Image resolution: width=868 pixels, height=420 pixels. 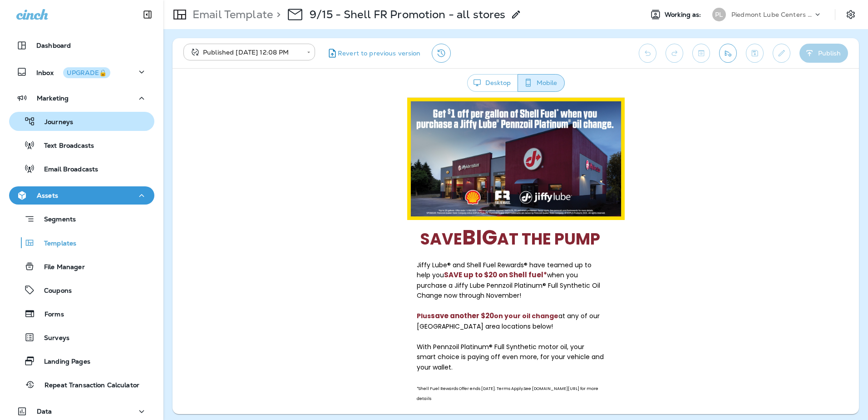 What do you see at coordinates (66, 169) in the screenshot?
I see `p: Email Broadcasts` at bounding box center [66, 169].